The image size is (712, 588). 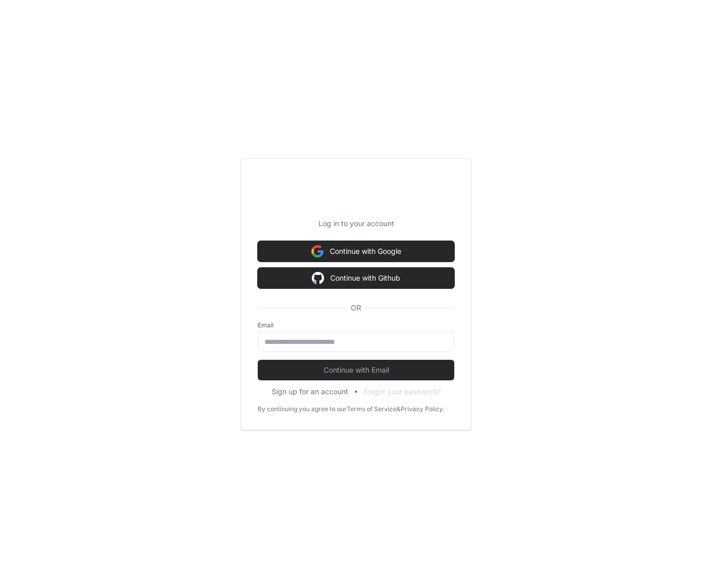 I want to click on button: Forgot your password?, so click(x=402, y=391).